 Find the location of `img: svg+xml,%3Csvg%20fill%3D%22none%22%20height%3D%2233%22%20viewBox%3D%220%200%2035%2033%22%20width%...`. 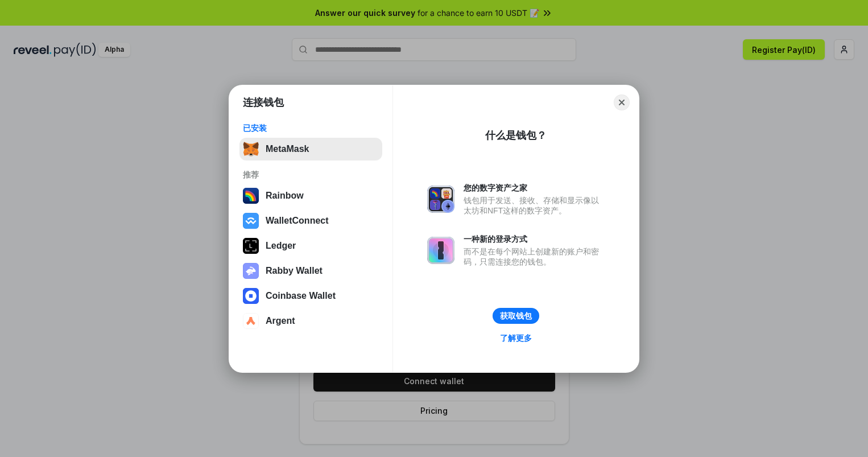

img: svg+xml,%3Csvg%20fill%3D%22none%22%20height%3D%2233%22%20viewBox%3D%220%200%2035%2033%22%20width%... is located at coordinates (250, 149).